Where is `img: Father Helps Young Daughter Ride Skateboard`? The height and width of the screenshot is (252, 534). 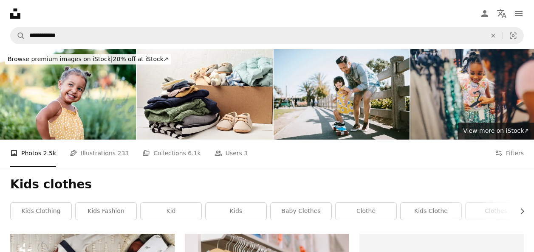 img: Father Helps Young Daughter Ride Skateboard is located at coordinates (342, 94).